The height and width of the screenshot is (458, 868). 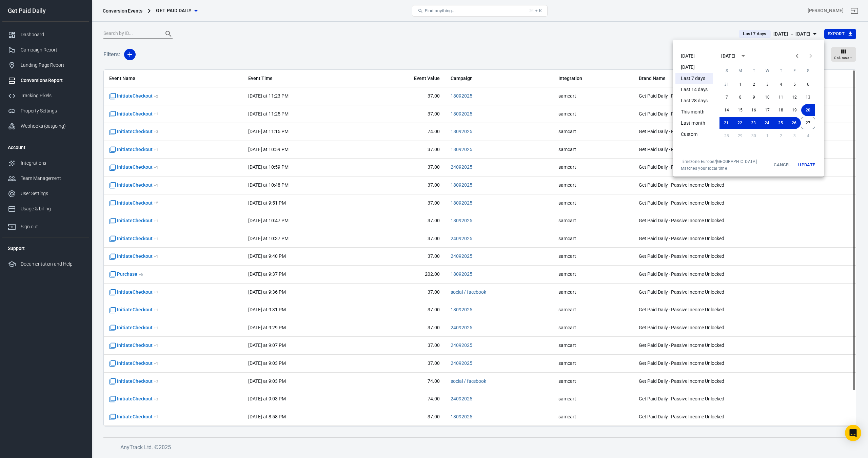 What do you see at coordinates (719, 169) in the screenshot?
I see `span: Matches your local time` at bounding box center [719, 169].